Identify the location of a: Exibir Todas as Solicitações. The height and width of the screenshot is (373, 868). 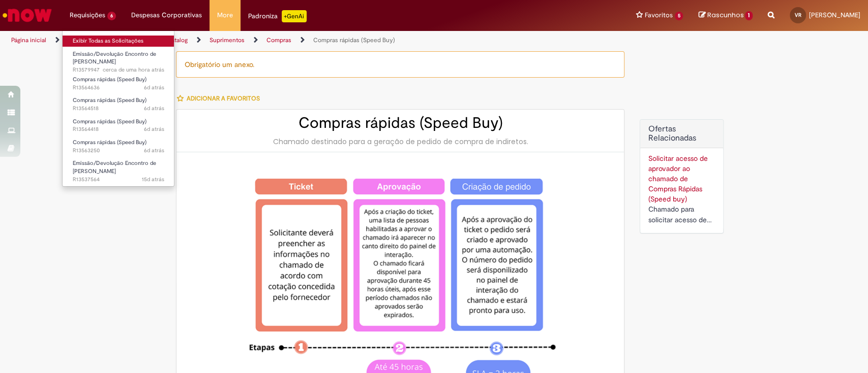
(119, 41).